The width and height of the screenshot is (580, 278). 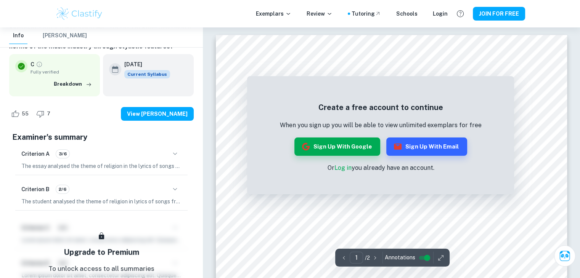 What do you see at coordinates (407, 14) in the screenshot?
I see `a: Schools` at bounding box center [407, 14].